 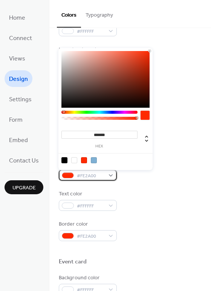 What do you see at coordinates (24, 187) in the screenshot?
I see `button: Upgrade` at bounding box center [24, 187].